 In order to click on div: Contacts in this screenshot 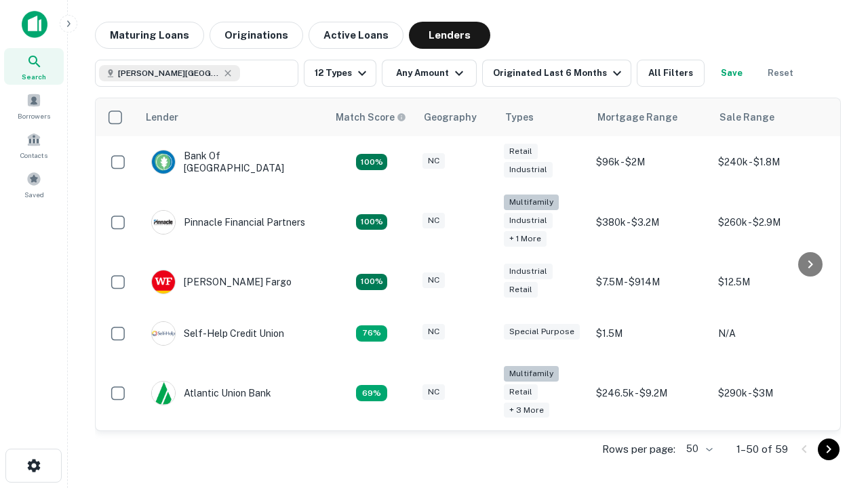, I will do `click(34, 145)`.